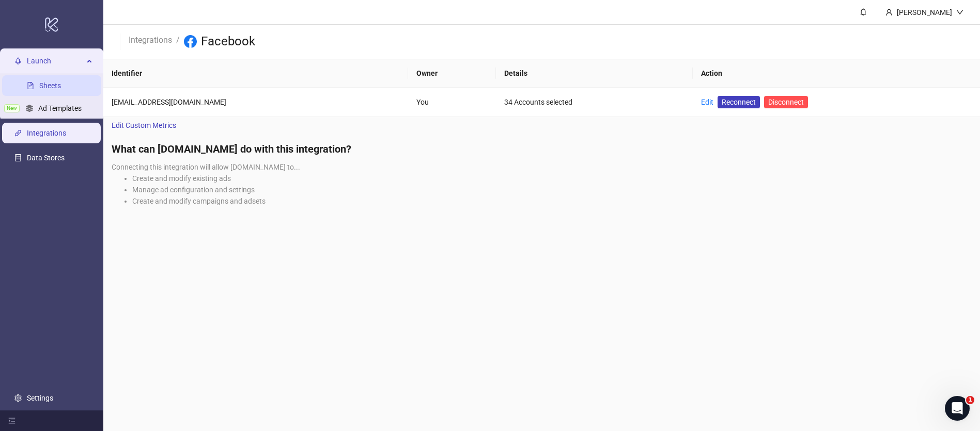 This screenshot has width=980, height=431. I want to click on div: 34 Accounts selected, so click(594, 102).